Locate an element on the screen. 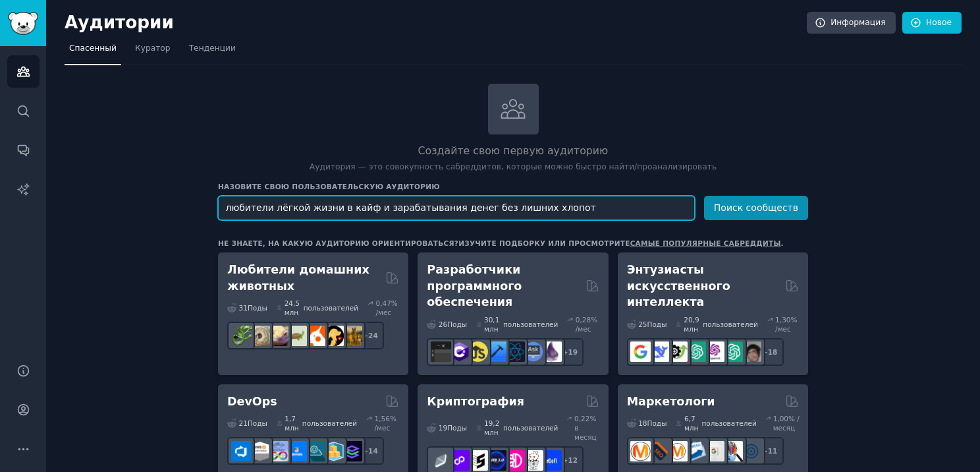  a: Информация is located at coordinates (851, 23).